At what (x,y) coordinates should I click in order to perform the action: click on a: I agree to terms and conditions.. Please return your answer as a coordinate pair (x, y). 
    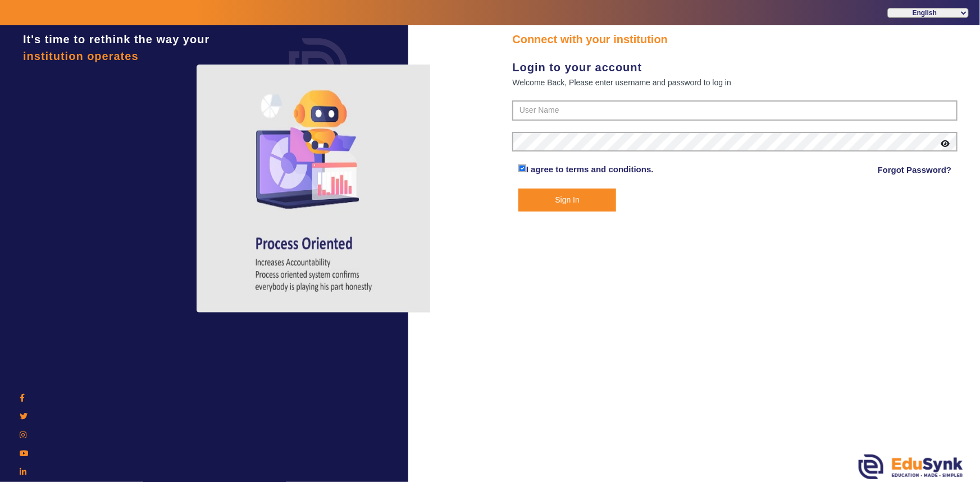
    Looking at the image, I should click on (590, 169).